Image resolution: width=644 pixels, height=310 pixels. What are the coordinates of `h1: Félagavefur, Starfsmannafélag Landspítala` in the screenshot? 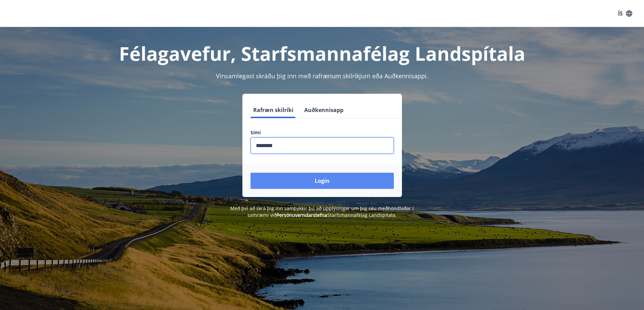 It's located at (322, 53).